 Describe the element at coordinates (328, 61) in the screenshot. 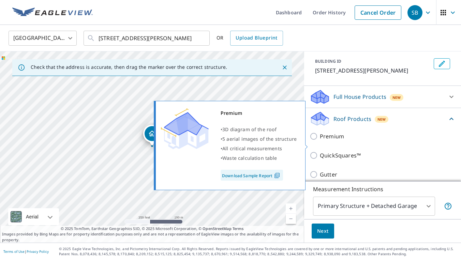

I see `p: BUILDING ID` at that location.